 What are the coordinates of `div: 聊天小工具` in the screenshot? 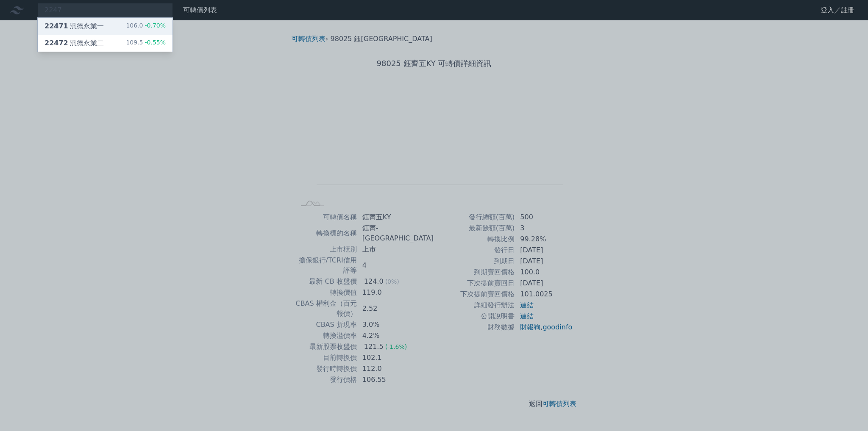 It's located at (847, 411).